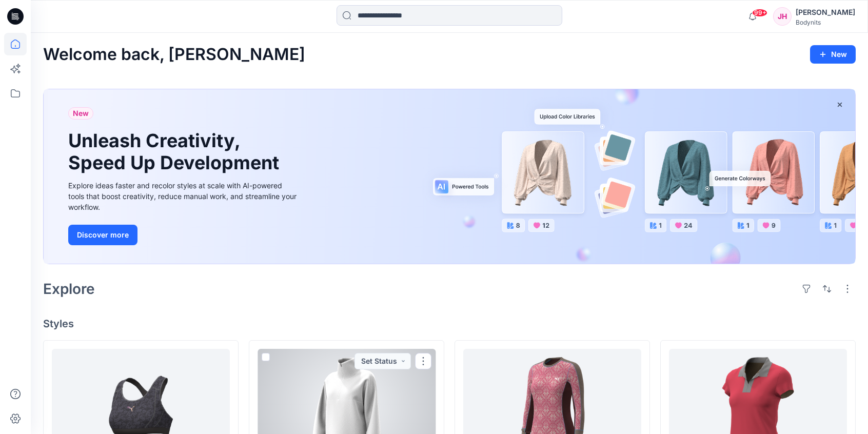  I want to click on span: 99+, so click(760, 13).